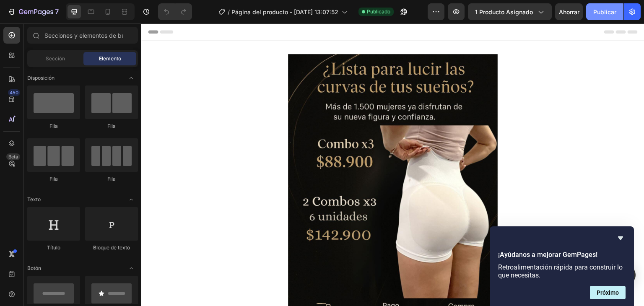  Describe the element at coordinates (112, 247) in the screenshot. I see `font: Bloque de texto` at that location.